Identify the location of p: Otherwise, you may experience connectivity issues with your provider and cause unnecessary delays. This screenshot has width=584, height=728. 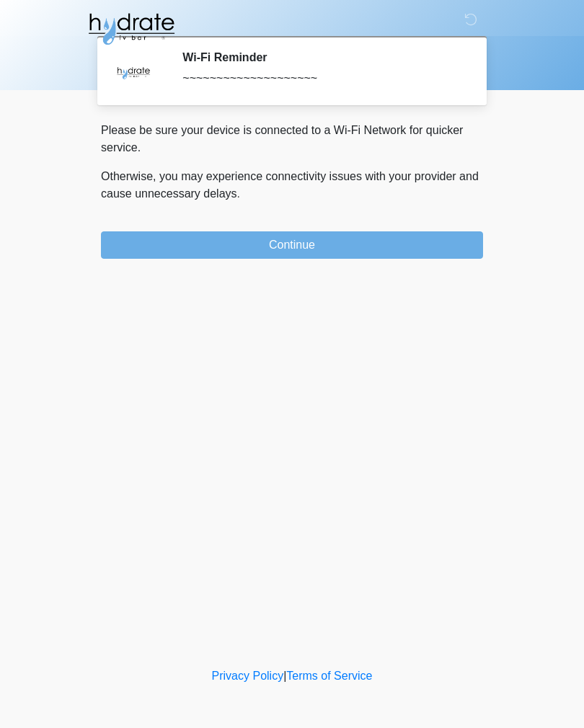
(292, 185).